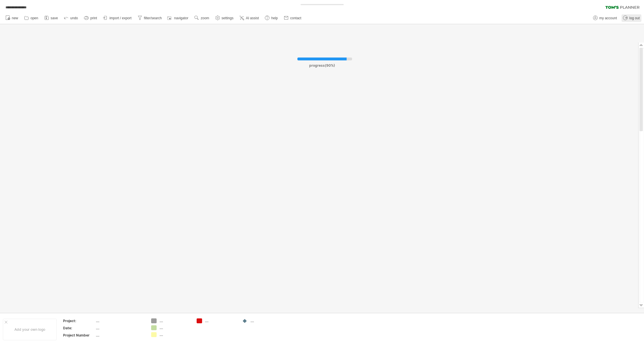 The height and width of the screenshot is (346, 644). I want to click on a: settings, so click(225, 19).